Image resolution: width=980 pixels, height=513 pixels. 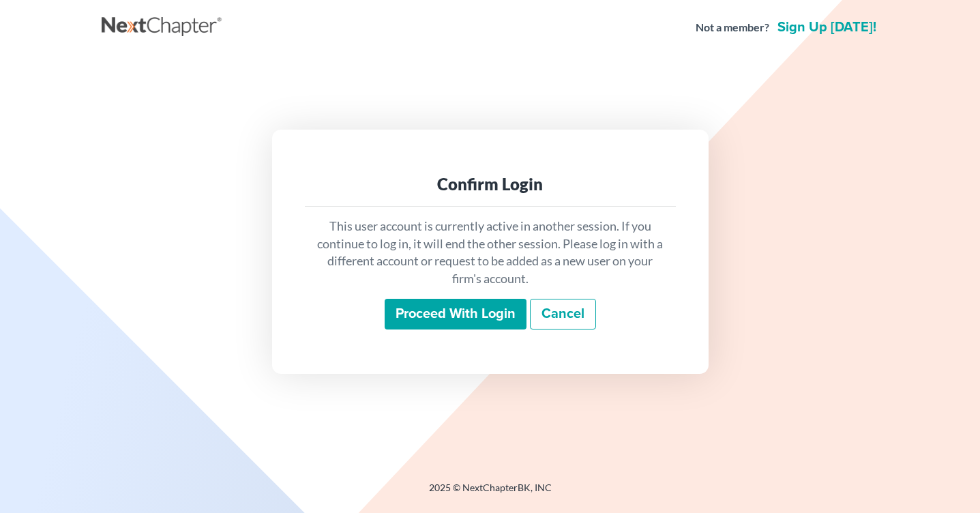 I want to click on strong: Not a member?, so click(x=733, y=28).